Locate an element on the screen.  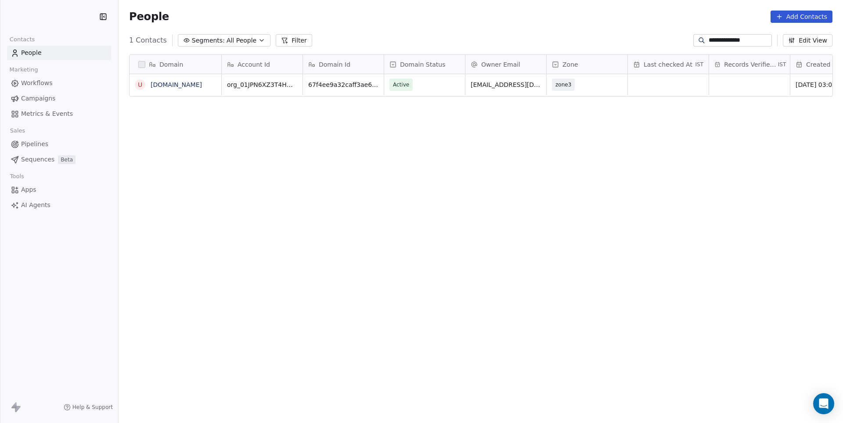
span: Domain Id is located at coordinates (334, 65).